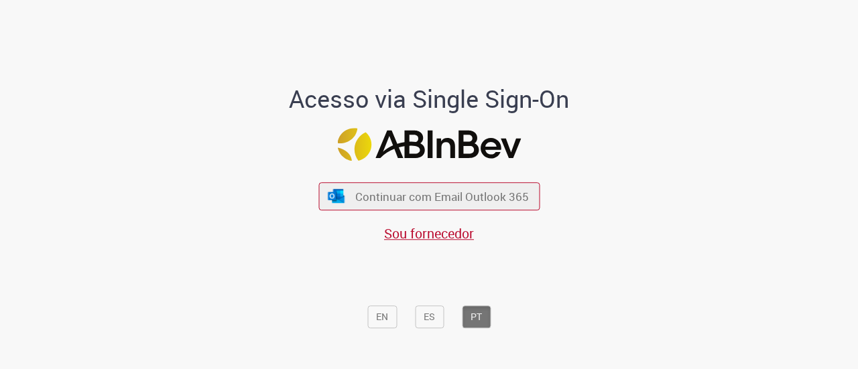 This screenshot has width=858, height=369. Describe the element at coordinates (476, 317) in the screenshot. I see `button: PT` at that location.